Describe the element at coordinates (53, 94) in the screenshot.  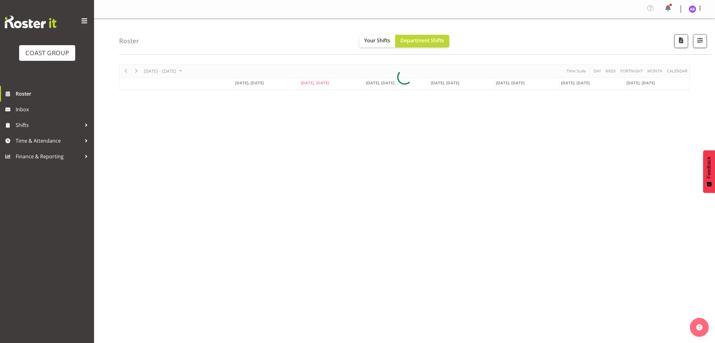
I see `span: Roster` at that location.